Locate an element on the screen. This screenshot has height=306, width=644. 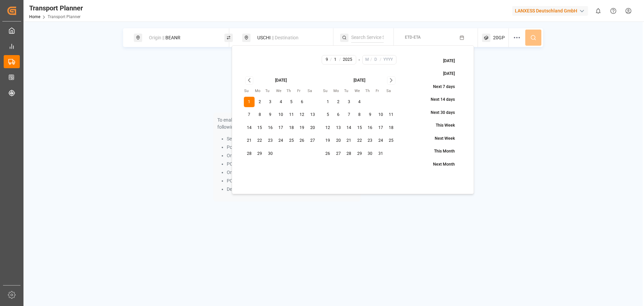
li: Service String is located at coordinates (292, 139).